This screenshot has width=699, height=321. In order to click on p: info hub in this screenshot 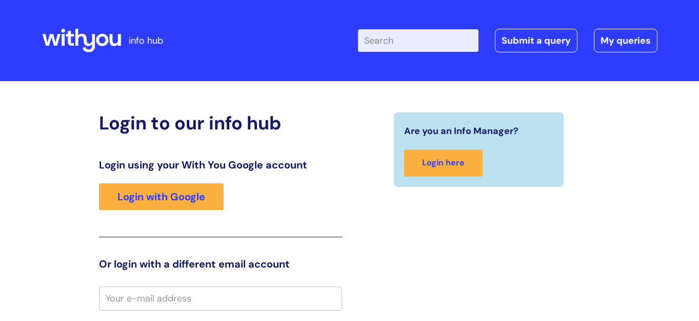, I will do `click(146, 41)`.